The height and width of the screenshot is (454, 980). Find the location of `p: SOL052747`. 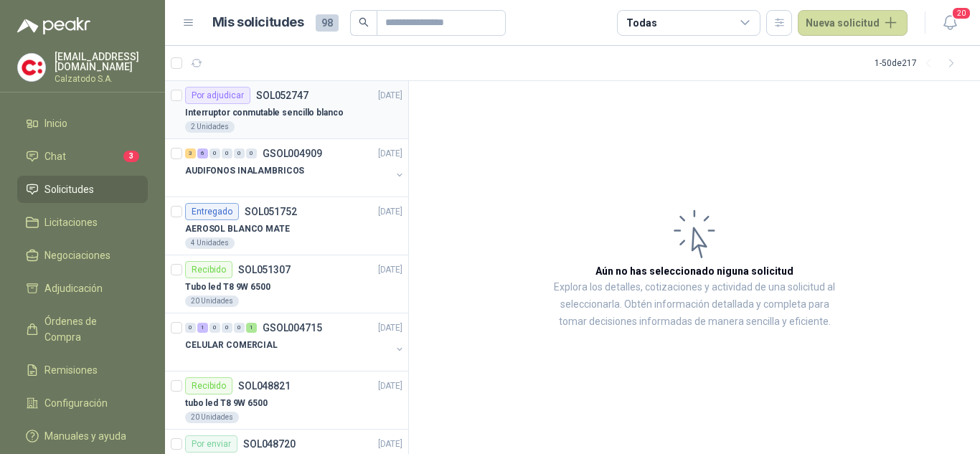

p: SOL052747 is located at coordinates (282, 96).